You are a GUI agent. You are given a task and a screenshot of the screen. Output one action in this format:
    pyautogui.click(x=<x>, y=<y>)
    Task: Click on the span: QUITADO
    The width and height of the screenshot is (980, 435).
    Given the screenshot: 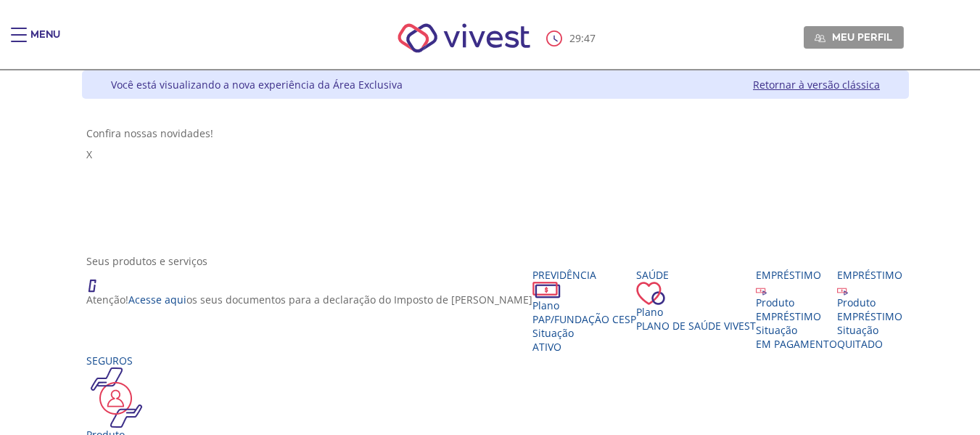 What is the action you would take?
    pyautogui.click(x=860, y=343)
    